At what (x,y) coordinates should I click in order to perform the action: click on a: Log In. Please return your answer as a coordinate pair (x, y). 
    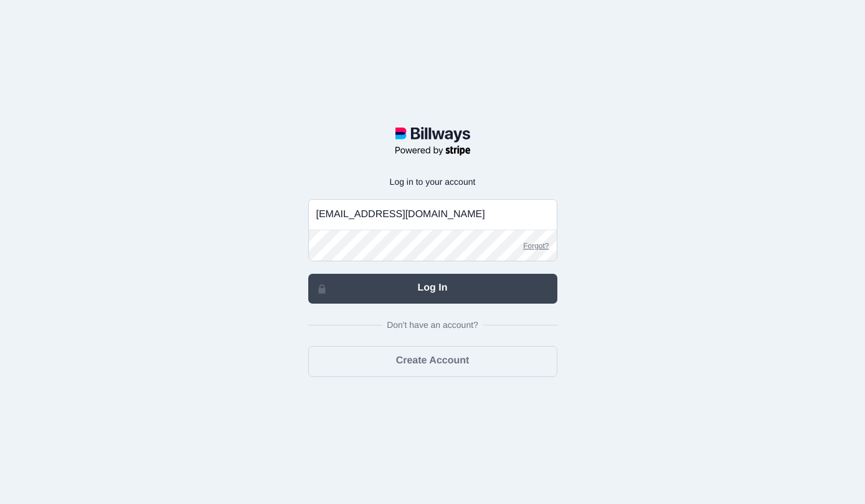
    Looking at the image, I should click on (433, 289).